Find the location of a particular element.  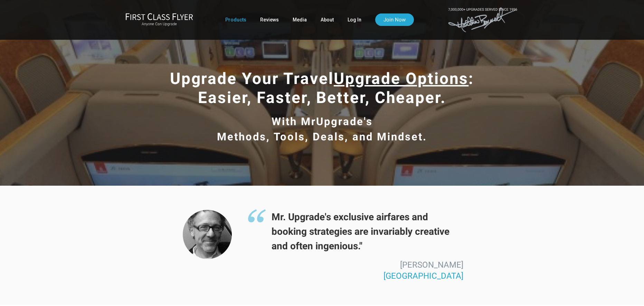

a: Log In is located at coordinates (354, 20).